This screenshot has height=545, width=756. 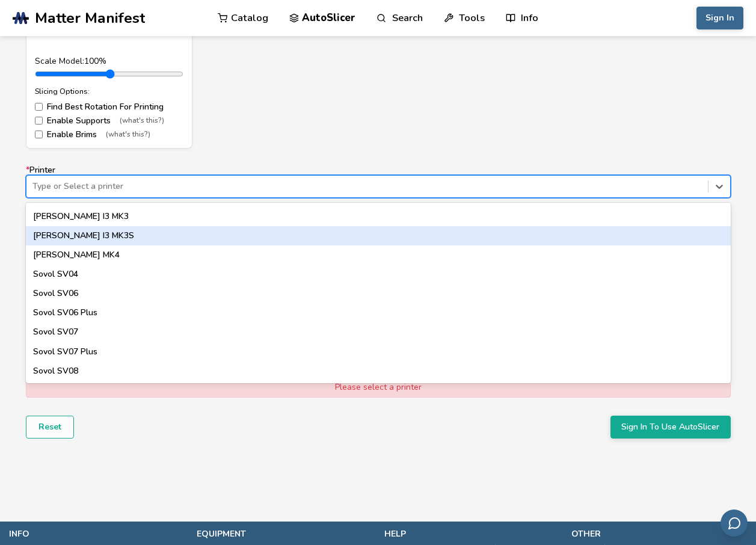 What do you see at coordinates (378, 313) in the screenshot?
I see `div: Sovol SV06 Plus` at bounding box center [378, 313].